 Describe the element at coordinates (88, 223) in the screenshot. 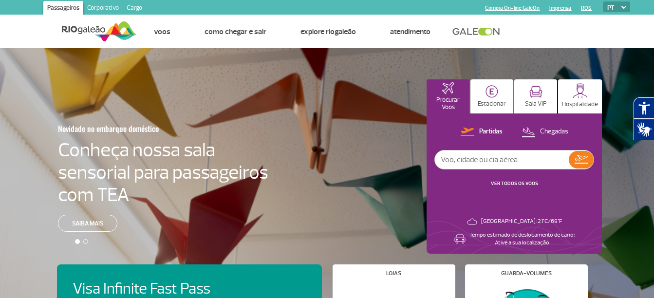

I see `a: Saiba mais` at that location.